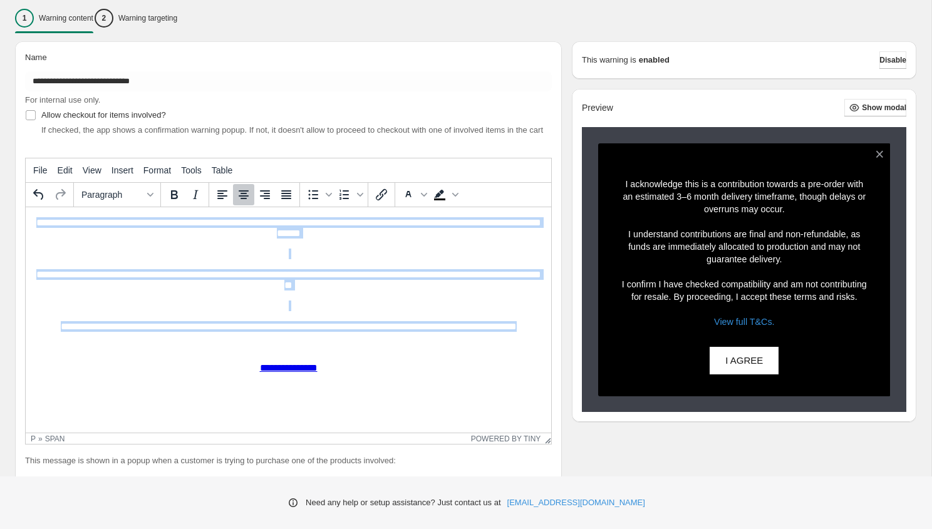  Describe the element at coordinates (744, 247) in the screenshot. I see `span: I understand contributions are final and non-refundable, as funds are immediately allocated to pr...` at that location.